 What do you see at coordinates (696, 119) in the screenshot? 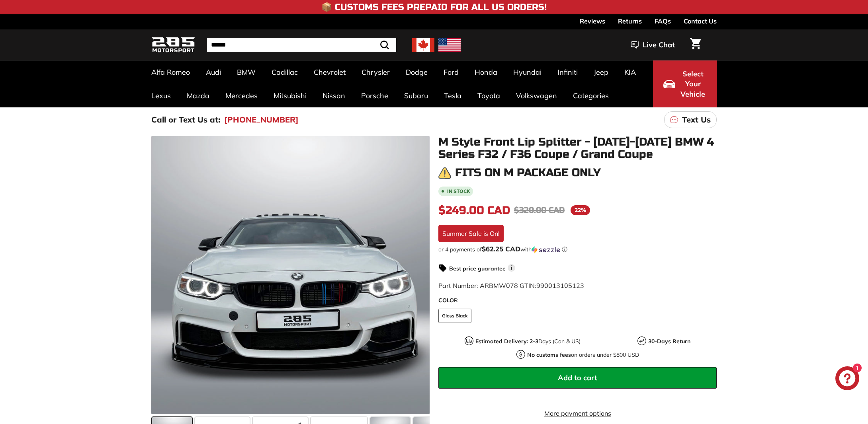
I see `p: Text Us` at bounding box center [696, 119].